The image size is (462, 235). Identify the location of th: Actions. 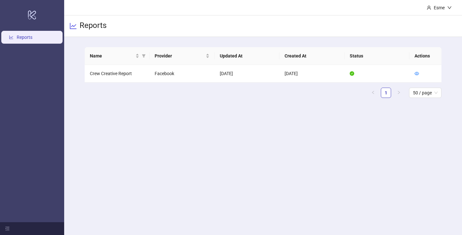
(425, 56).